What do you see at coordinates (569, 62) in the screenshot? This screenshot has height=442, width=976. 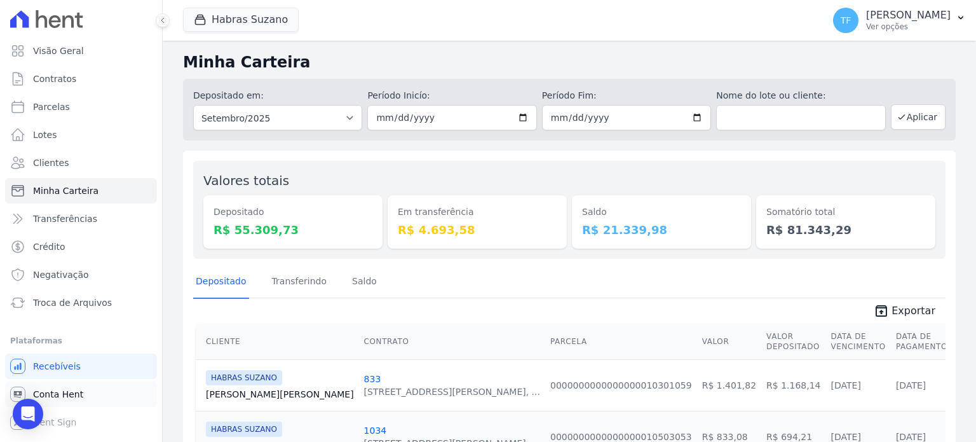 I see `h2: Minha Carteira` at bounding box center [569, 62].